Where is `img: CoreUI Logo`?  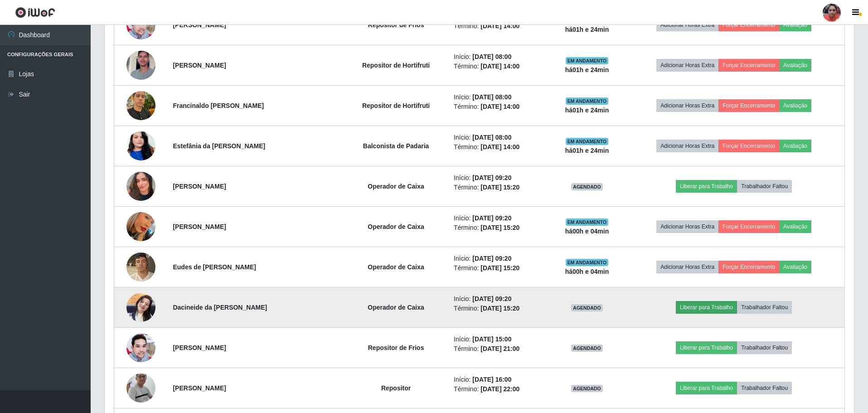 img: CoreUI Logo is located at coordinates (35, 12).